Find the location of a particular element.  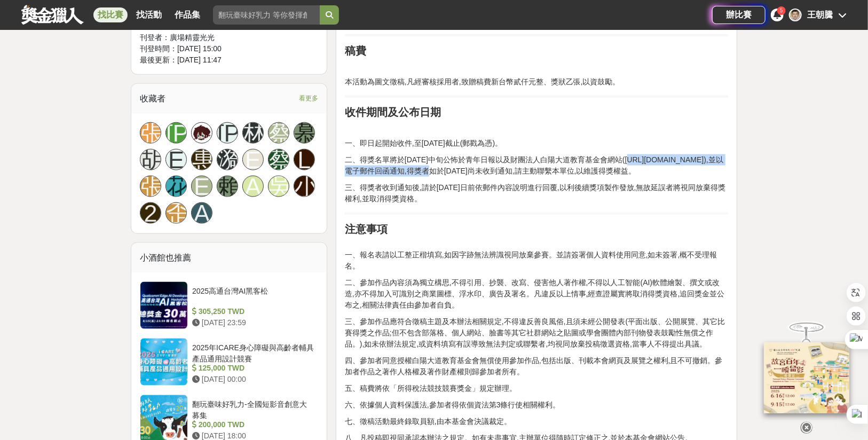

p: 三、參加作品應符合徵稿主題及本辦法相關規定,不得違反善良風俗,且須未經公開發表(平面出版、公開展覽、其它比賽得獎之作品;但不包含部落格、個人網站、臉書等其它社群網站之貼圖或學會團體內部刊物發表鼓... is located at coordinates (536, 332).